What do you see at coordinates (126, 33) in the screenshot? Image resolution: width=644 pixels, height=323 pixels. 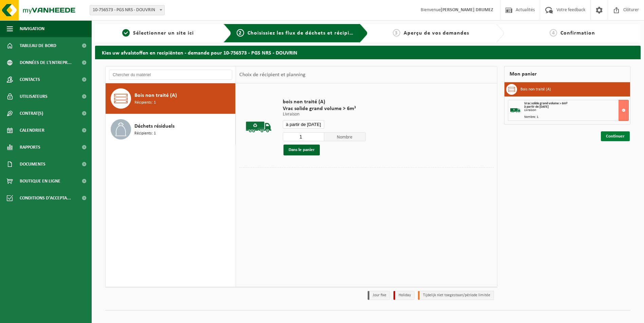 I see `span: 1` at bounding box center [126, 33].